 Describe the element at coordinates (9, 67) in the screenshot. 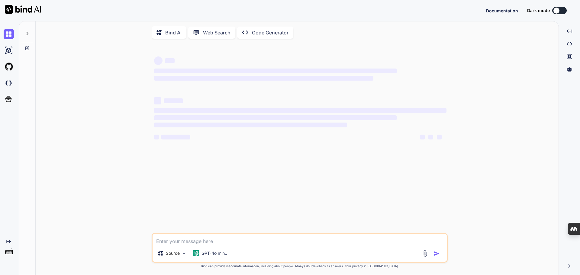

I see `img: githubLight` at that location.